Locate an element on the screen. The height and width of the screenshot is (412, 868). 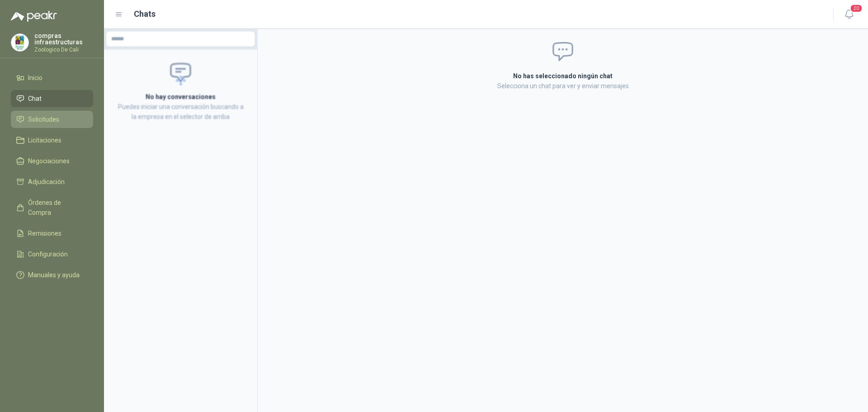
a: Adjudicación is located at coordinates (52, 182).